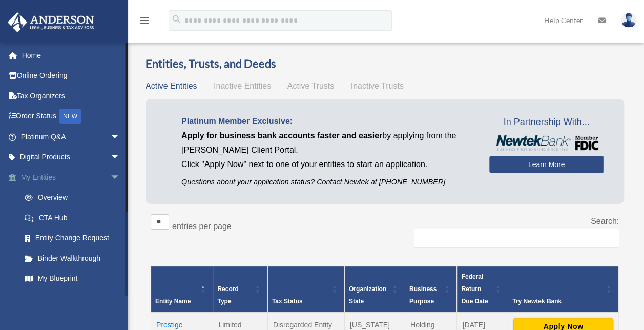 This screenshot has height=330, width=644. Describe the element at coordinates (327, 122) in the screenshot. I see `p: Platinum Member Exclusive:` at that location.